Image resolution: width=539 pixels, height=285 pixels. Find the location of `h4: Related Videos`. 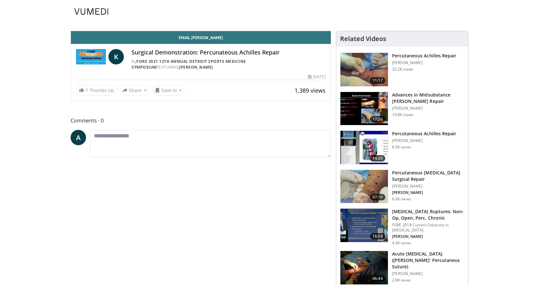

h4: Related Videos is located at coordinates (363, 39).